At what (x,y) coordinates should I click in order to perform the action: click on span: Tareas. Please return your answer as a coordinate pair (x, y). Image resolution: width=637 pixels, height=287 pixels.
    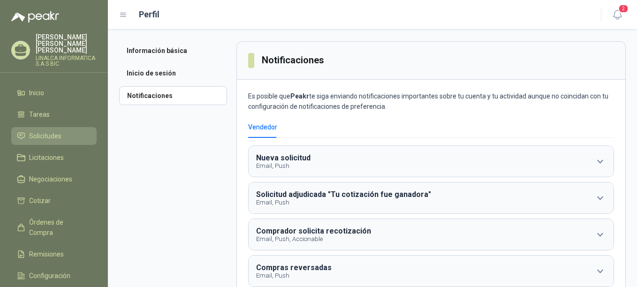
    Looking at the image, I should click on (39, 114).